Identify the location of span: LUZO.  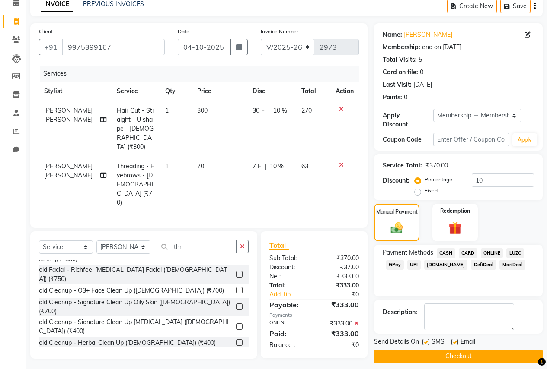
(515, 253).